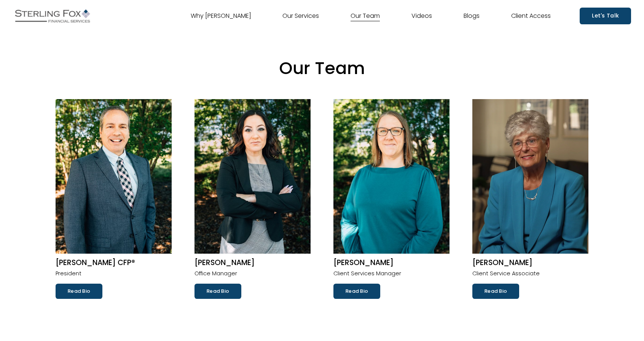  I want to click on img: Kerri Pait, so click(391, 177).